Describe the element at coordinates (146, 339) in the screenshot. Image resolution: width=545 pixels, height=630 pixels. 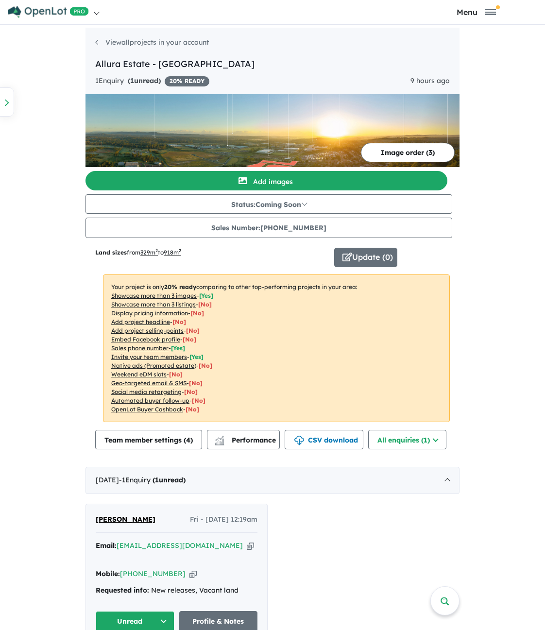
I see `u: Embed Facebook profile` at that location.